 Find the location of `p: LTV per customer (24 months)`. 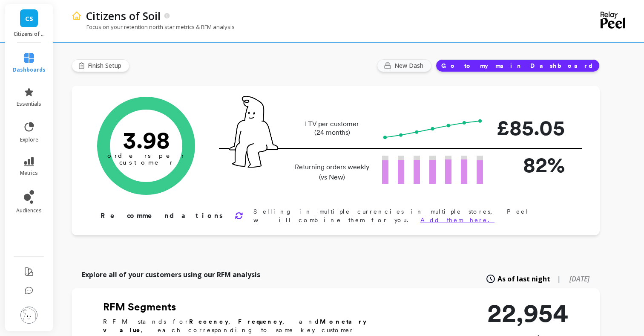

p: LTV per customer (24 months) is located at coordinates (332, 128).